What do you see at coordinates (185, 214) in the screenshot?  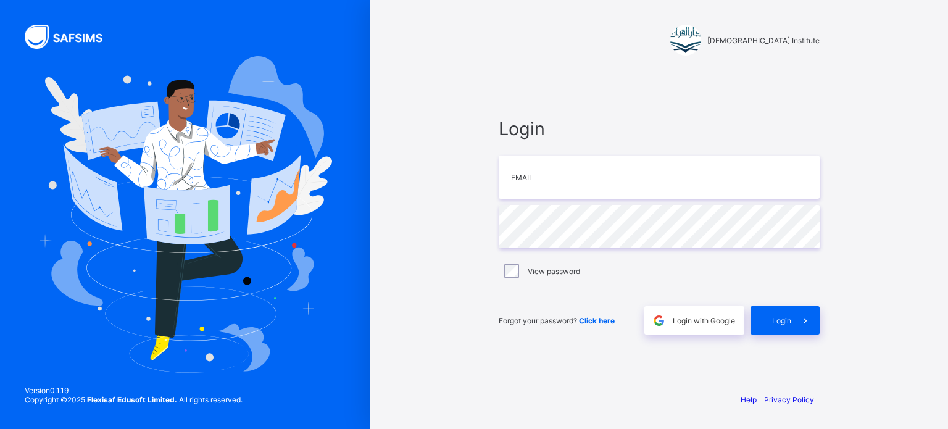 I see `img: Hero Image` at bounding box center [185, 214].